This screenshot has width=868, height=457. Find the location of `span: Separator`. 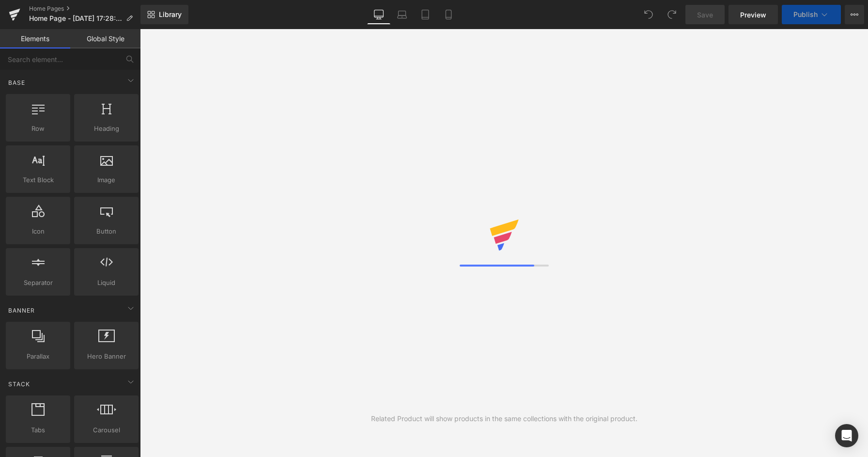

span: Separator is located at coordinates (37, 282).